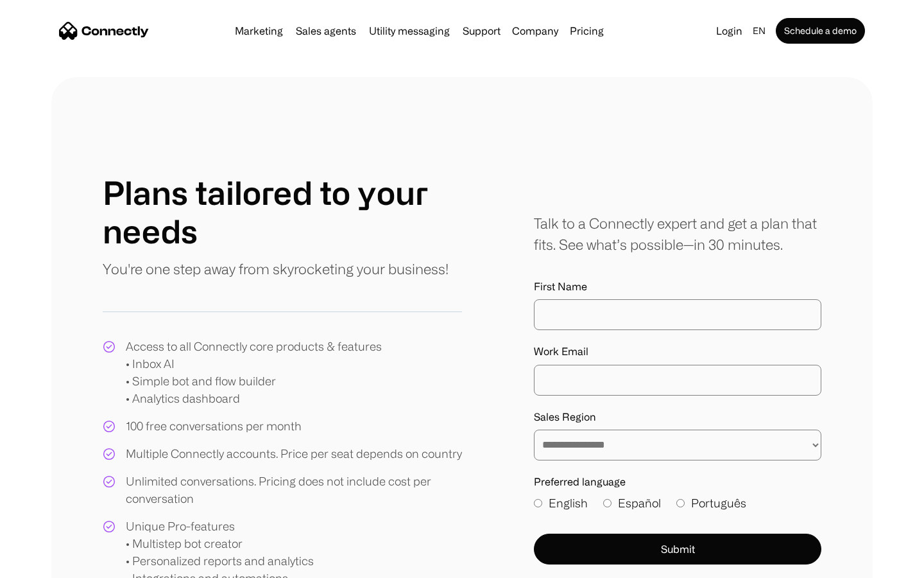 This screenshot has height=578, width=924. What do you see at coordinates (632, 503) in the screenshot?
I see `label: Español` at bounding box center [632, 503].